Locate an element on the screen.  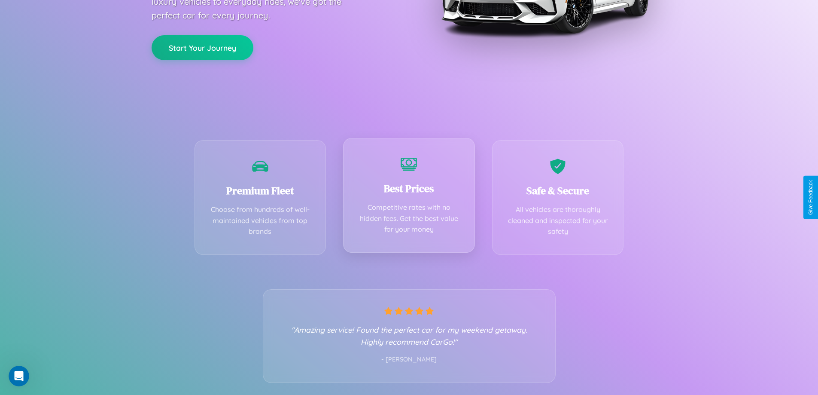
p: All vehicles are thoroughly cleaned and inspected for your safety is located at coordinates (558, 220).